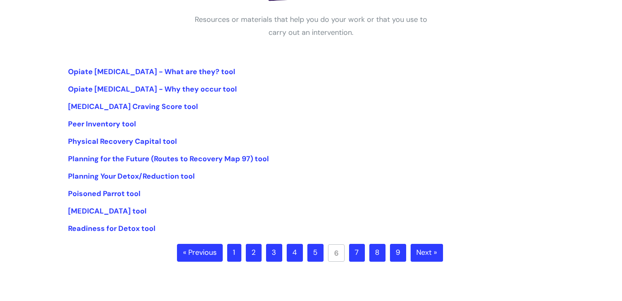 The height and width of the screenshot is (301, 622). Describe the element at coordinates (274, 253) in the screenshot. I see `a: 3` at that location.